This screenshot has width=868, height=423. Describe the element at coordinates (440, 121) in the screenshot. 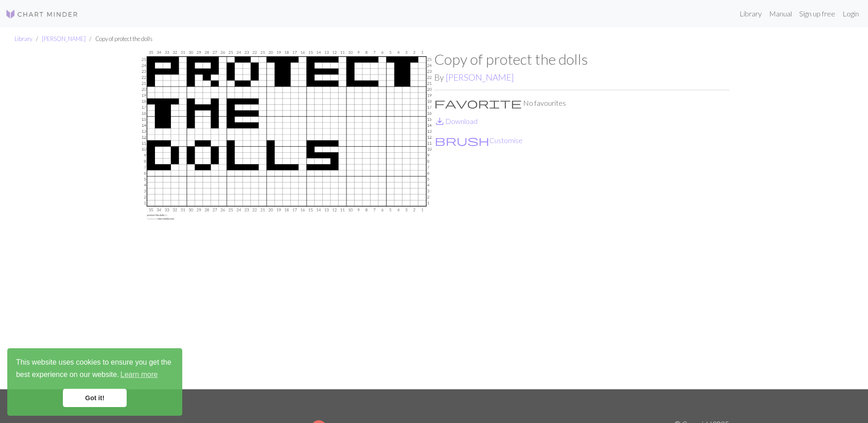

I see `span: save_alt` at that location.